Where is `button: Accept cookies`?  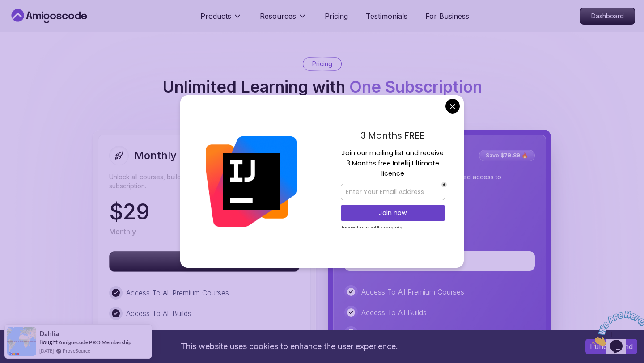 button: Accept cookies is located at coordinates (611, 346).